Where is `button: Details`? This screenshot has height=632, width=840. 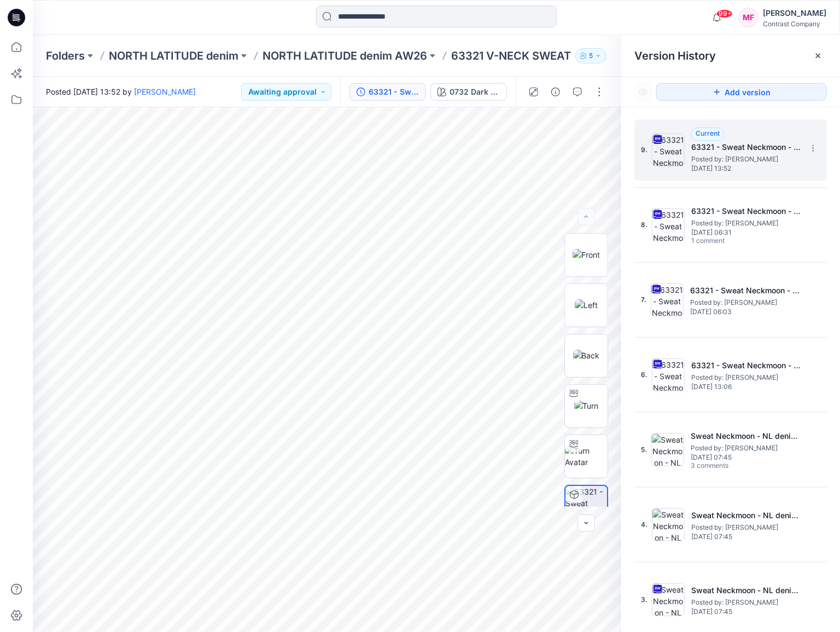
button: Details is located at coordinates (555, 92).